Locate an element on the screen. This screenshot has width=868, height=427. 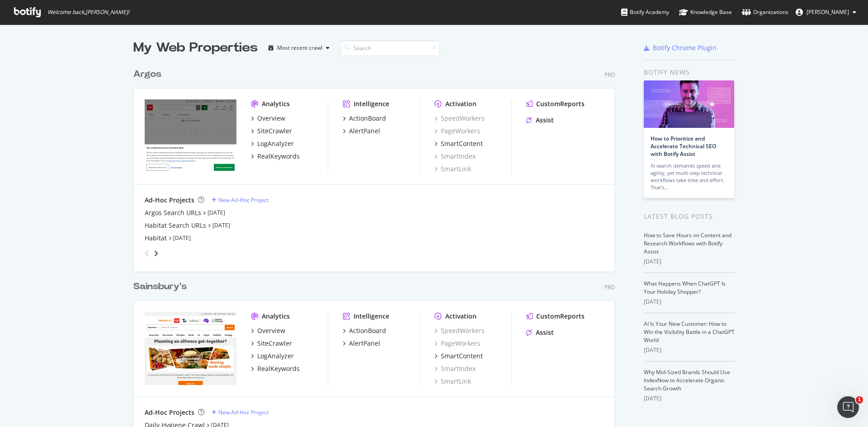
div: Argos Search URLs is located at coordinates (173, 213).